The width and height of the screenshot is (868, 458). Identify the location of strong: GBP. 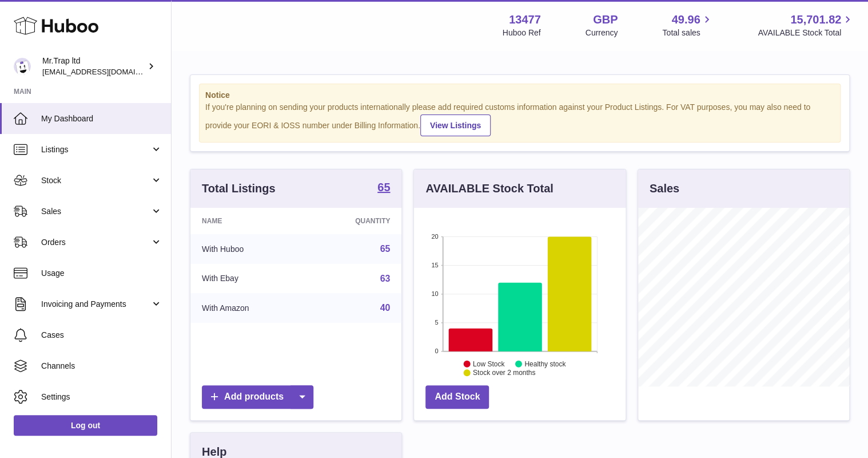
(605, 20).